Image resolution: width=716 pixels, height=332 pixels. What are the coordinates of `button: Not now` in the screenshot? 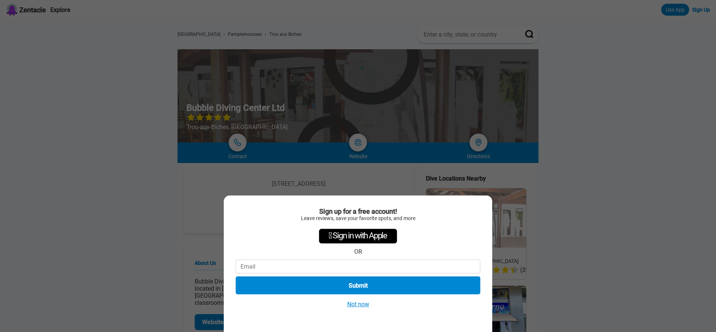 It's located at (358, 304).